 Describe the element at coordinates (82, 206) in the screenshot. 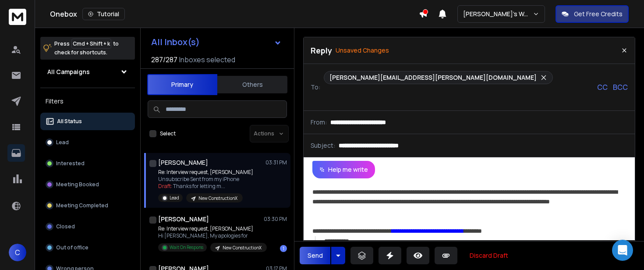

I see `p: Meeting Completed` at that location.